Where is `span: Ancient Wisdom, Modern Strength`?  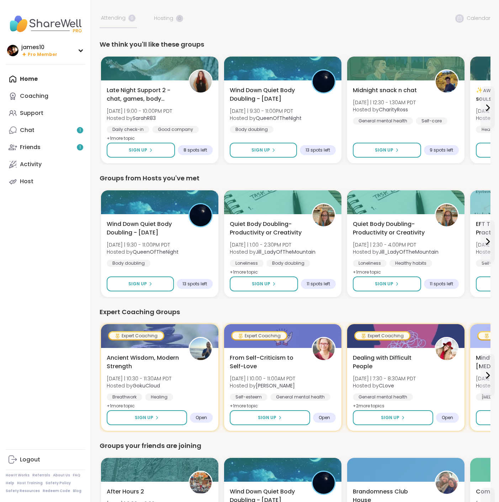 span: Ancient Wisdom, Modern Strength is located at coordinates (144, 362).